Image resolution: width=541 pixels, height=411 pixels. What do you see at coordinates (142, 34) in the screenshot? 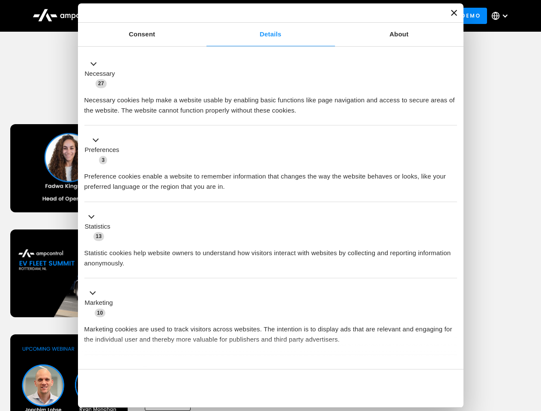
I see `a: Consent` at bounding box center [142, 34].